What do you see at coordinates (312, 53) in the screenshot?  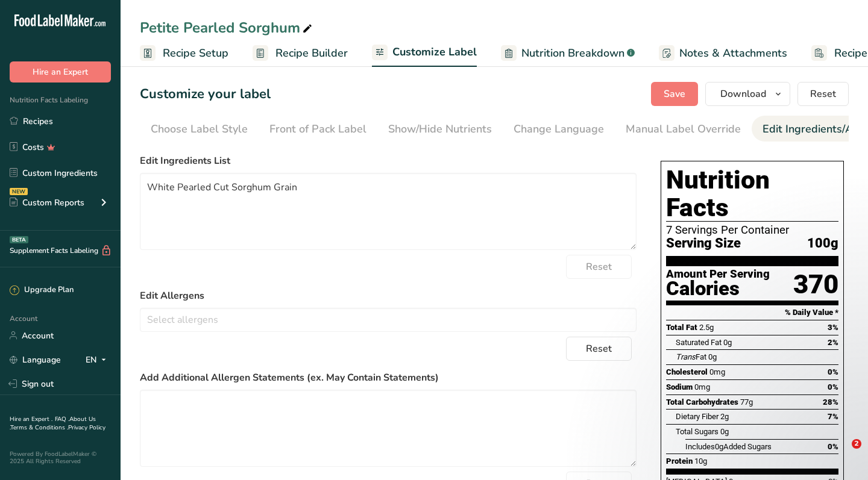 I see `span: Recipe Builder` at bounding box center [312, 53].